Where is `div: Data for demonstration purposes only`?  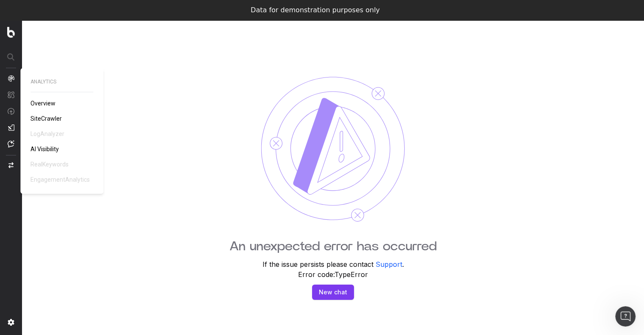
div: Data for demonstration purposes only is located at coordinates (315, 10).